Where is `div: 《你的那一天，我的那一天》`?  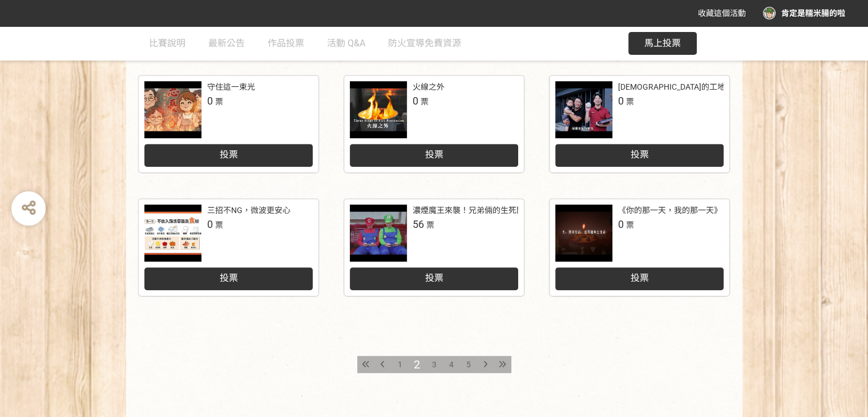 div: 《你的那一天，我的那一天》 is located at coordinates (670, 210).